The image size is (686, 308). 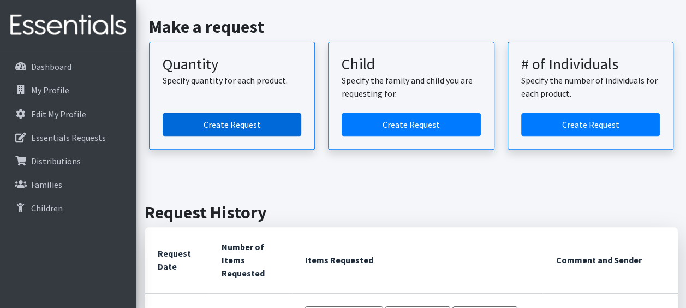 What do you see at coordinates (68, 67) in the screenshot?
I see `a: Dashboard` at bounding box center [68, 67].